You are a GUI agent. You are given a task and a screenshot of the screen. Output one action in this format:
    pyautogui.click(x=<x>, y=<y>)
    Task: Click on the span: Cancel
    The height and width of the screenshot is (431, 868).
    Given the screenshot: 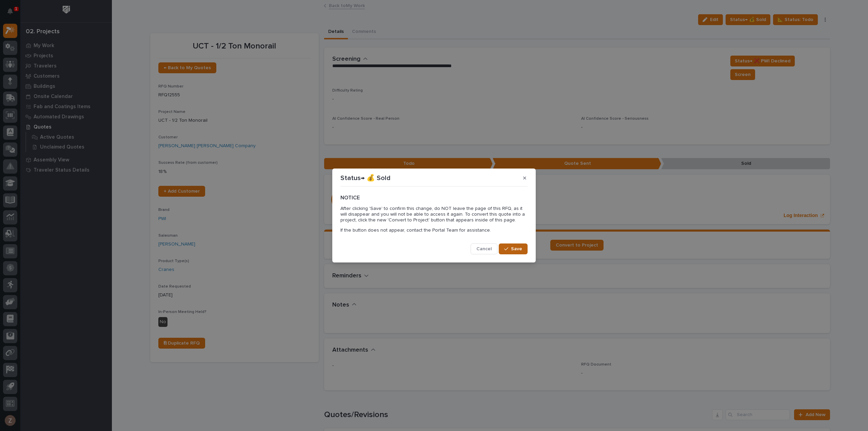 What is the action you would take?
    pyautogui.click(x=484, y=249)
    